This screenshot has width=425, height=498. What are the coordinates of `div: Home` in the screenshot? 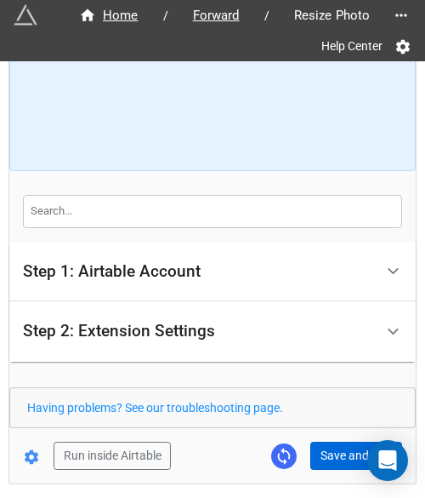 It's located at (109, 15).